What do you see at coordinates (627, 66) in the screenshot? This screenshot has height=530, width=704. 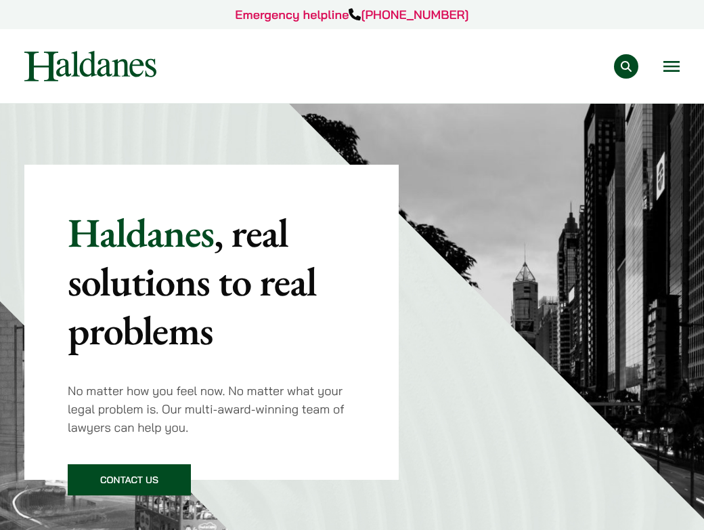 I see `button: Search` at bounding box center [627, 66].